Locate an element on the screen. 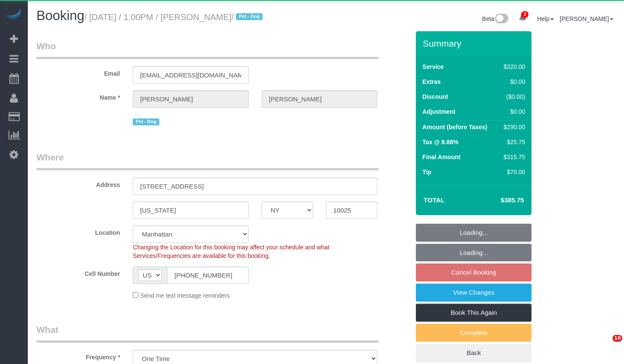  div: $290.00 is located at coordinates (513, 127).